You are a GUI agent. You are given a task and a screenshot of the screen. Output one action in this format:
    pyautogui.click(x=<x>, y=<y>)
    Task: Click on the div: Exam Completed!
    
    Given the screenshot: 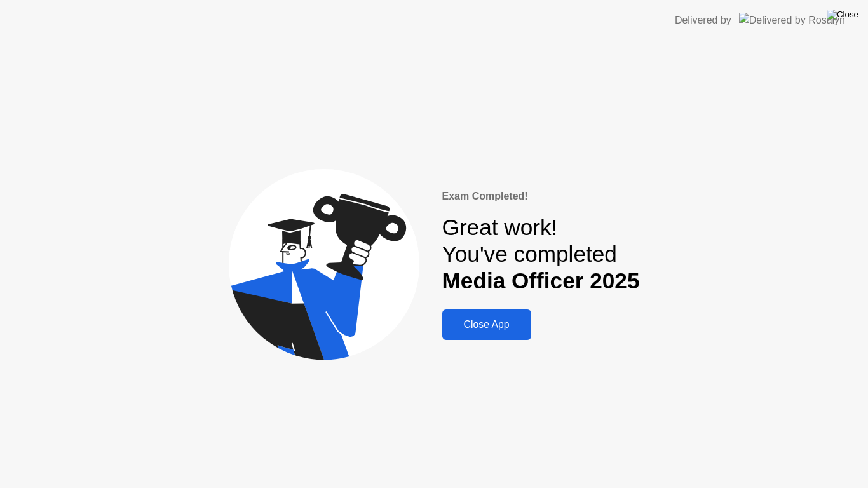 What is the action you would take?
    pyautogui.click(x=541, y=196)
    